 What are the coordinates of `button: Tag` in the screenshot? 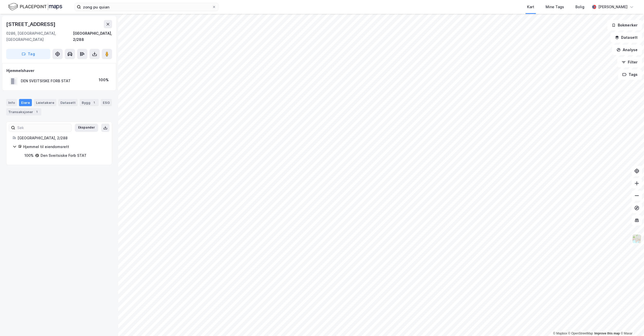 It's located at (28, 54).